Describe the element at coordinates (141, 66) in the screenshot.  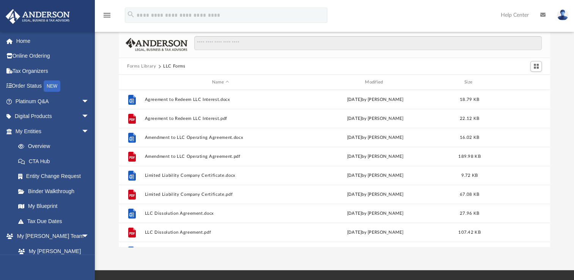
I see `button: Forms Library` at that location.